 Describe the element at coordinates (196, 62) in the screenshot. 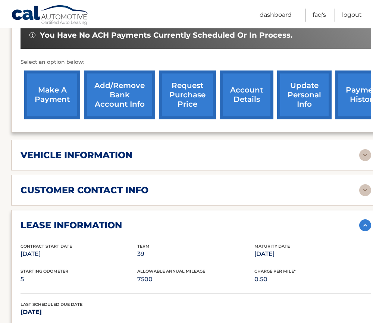

I see `p: Select an option below:` at that location.